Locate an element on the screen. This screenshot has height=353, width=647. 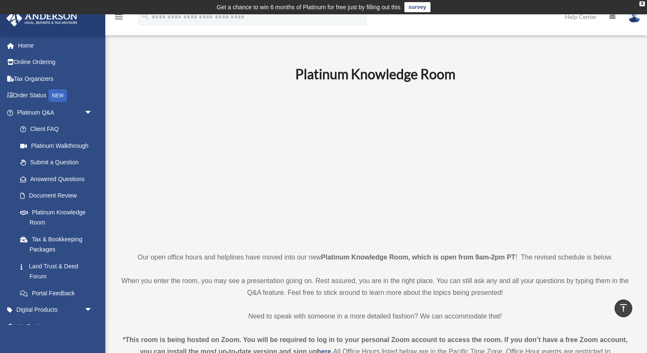
a: Portal Feedback is located at coordinates (59, 293).